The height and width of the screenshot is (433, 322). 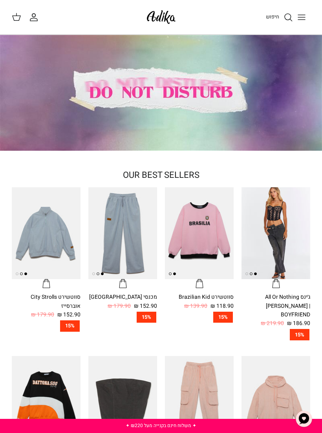 What do you see at coordinates (46, 301) in the screenshot?
I see `div: סווטשירט City Strolls אוברסייז` at bounding box center [46, 301].